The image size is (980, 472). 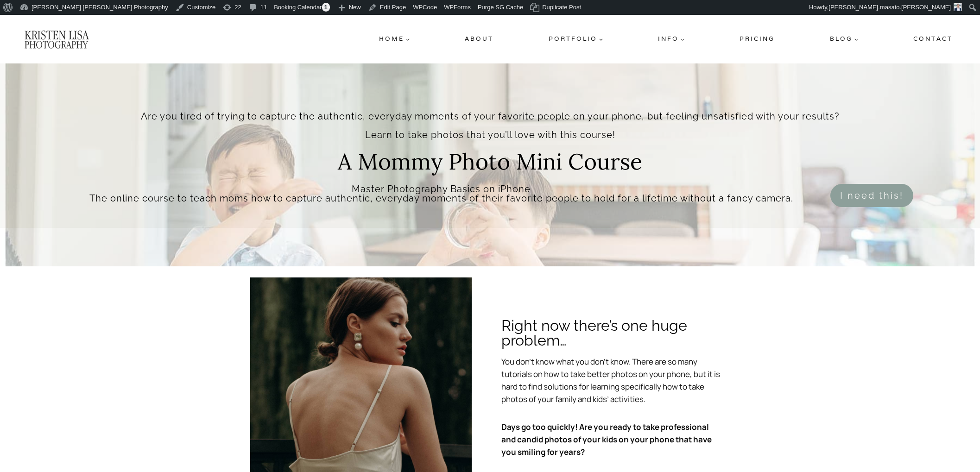 I want to click on a: Portfolio, so click(x=576, y=39).